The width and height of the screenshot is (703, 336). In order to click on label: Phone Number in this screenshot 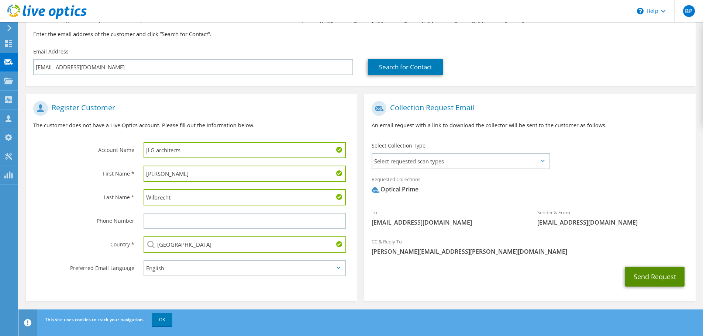, I will do `click(84, 219)`.